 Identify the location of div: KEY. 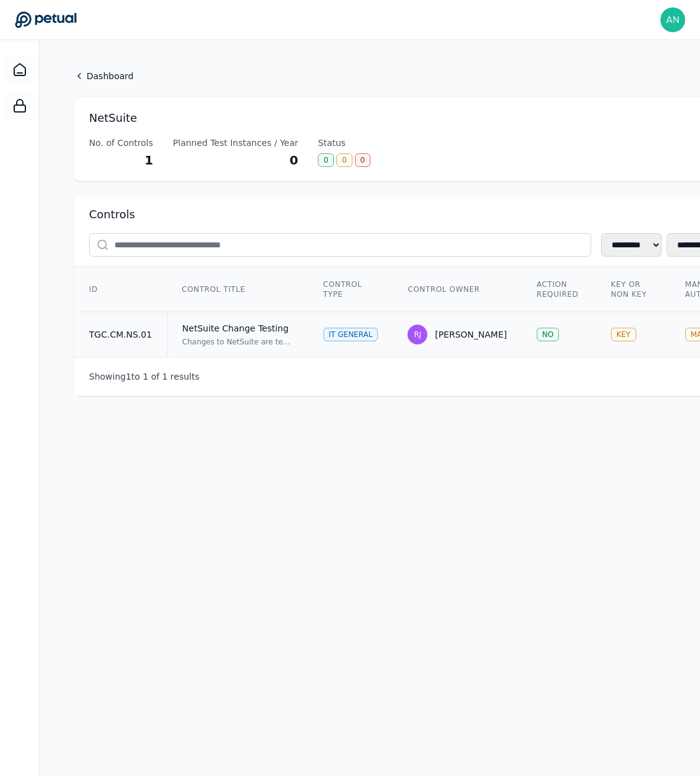
(624, 334).